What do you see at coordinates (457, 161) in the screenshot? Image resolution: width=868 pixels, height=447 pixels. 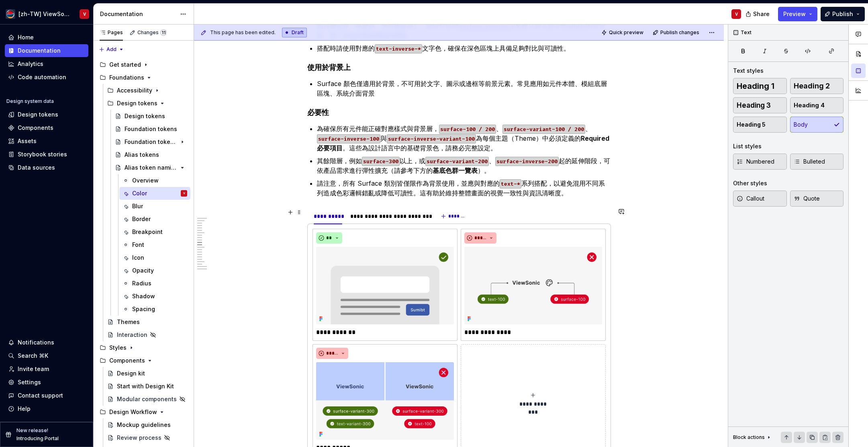 I see `code: surface-variant-200` at bounding box center [457, 161].